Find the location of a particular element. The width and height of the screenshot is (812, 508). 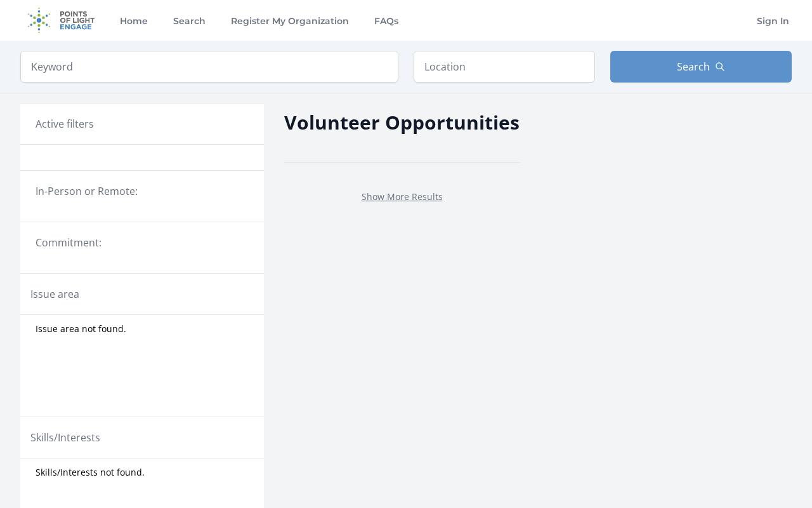

input: Keyword is located at coordinates (209, 67).